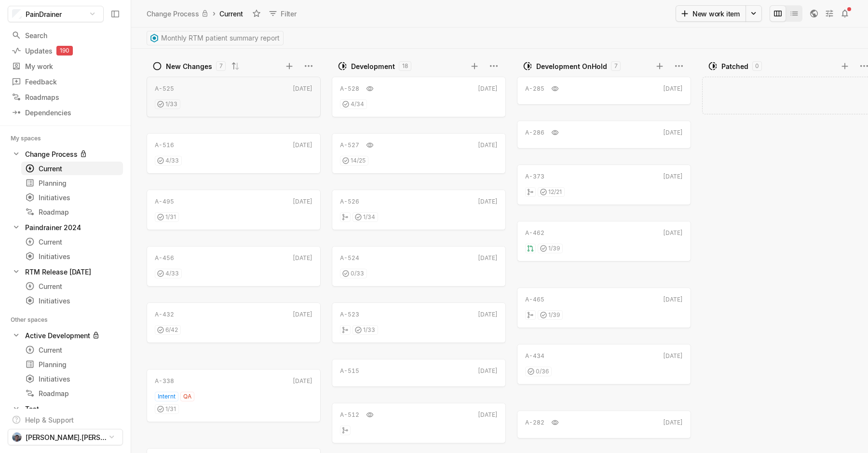 The height and width of the screenshot is (453, 868). What do you see at coordinates (165, 258) in the screenshot?
I see `div: A-456` at bounding box center [165, 258].